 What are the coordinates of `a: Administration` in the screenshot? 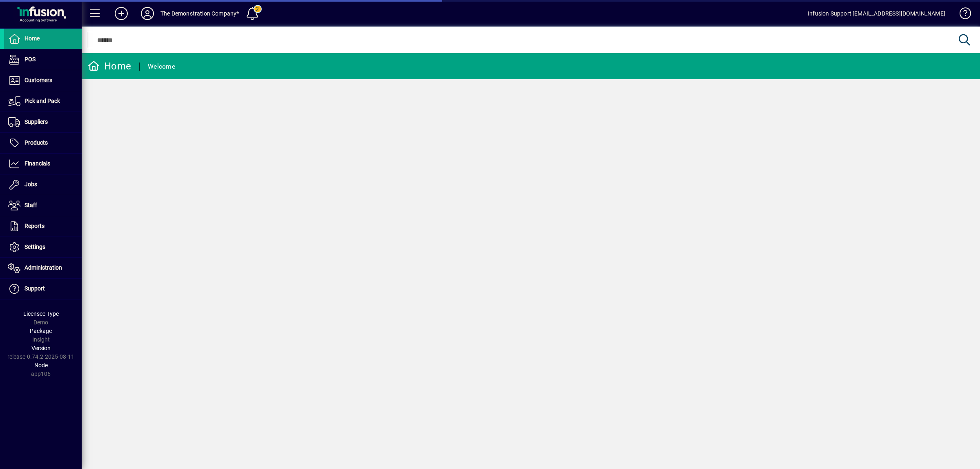 It's located at (43, 268).